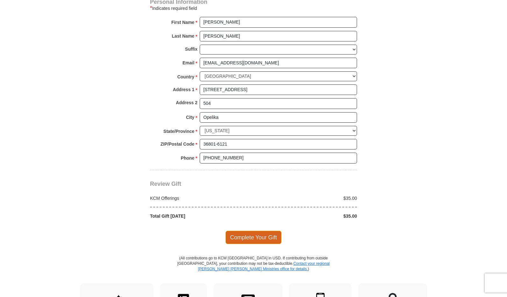 The height and width of the screenshot is (297, 507). Describe the element at coordinates (188, 158) in the screenshot. I see `strong: Phone` at that location.